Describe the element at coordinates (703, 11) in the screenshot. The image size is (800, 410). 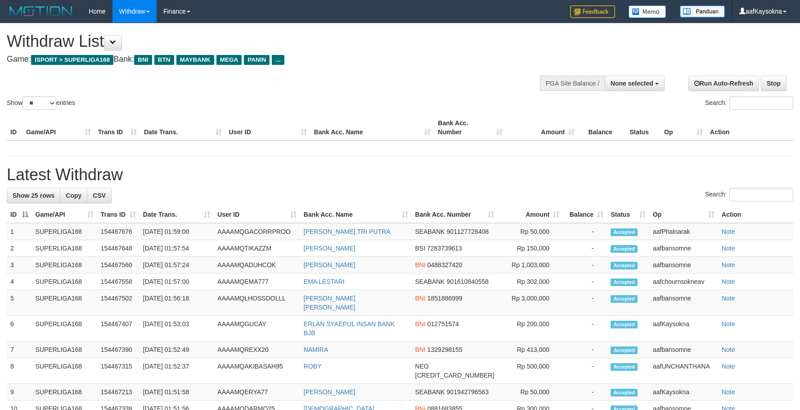
I see `img: panduan.png` at that location.